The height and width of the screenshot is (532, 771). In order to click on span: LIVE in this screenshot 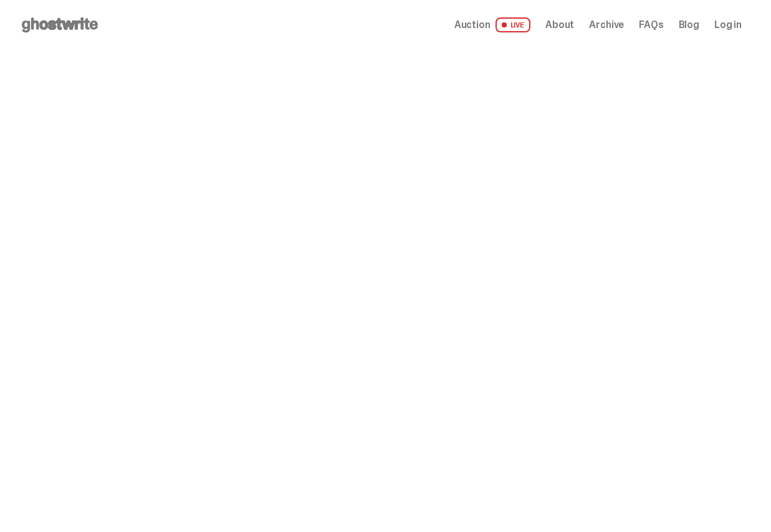, I will do `click(513, 25)`.